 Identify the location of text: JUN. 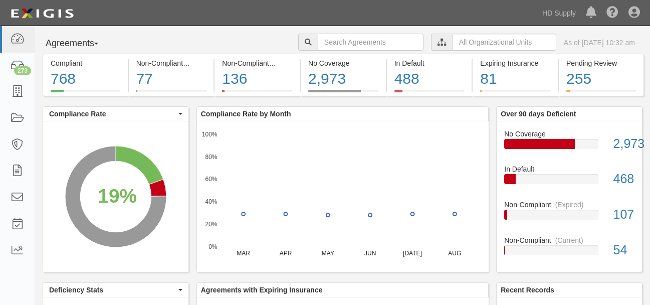
(370, 253).